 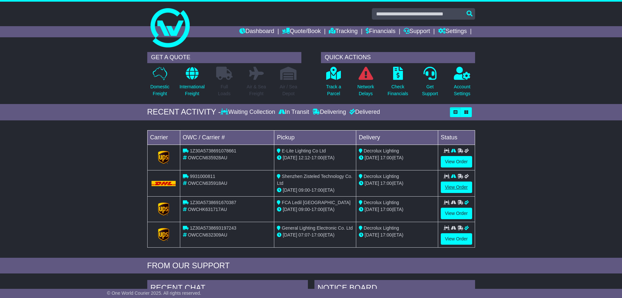 What do you see at coordinates (366, 90) in the screenshot?
I see `p: Network Delays` at bounding box center [366, 90].